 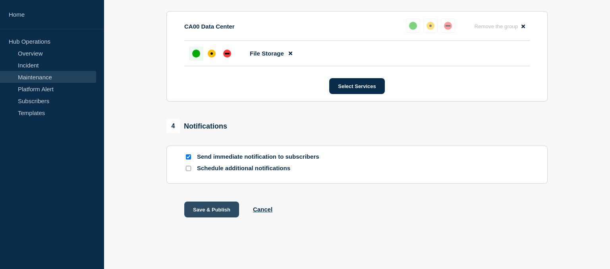 I want to click on button: Cancel, so click(x=262, y=209).